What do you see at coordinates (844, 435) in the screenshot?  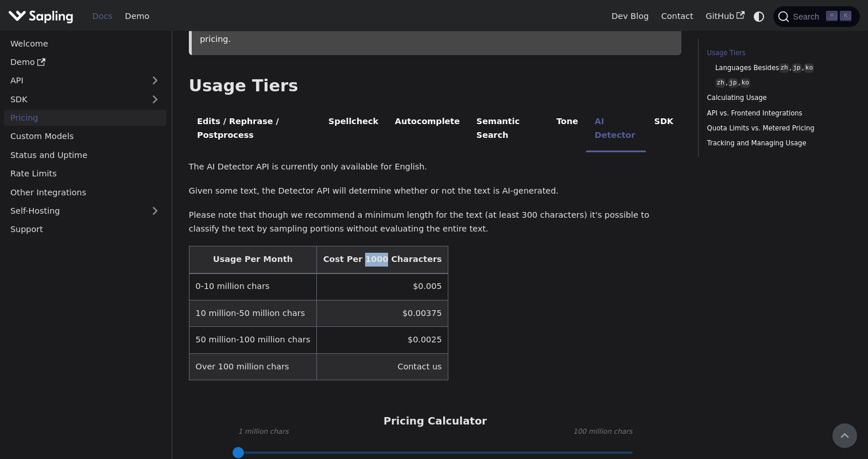 I see `button: Scroll back to top` at bounding box center [844, 435].